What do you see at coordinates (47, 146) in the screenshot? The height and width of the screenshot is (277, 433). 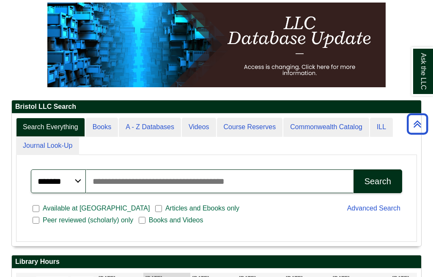 I see `a: Journal Look-Up` at bounding box center [47, 146].